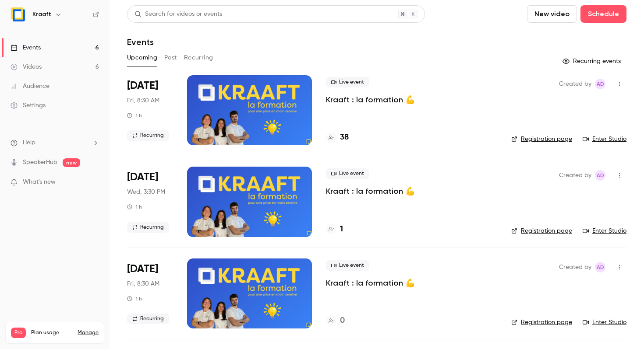 The image size is (644, 349). Describe the element at coordinates (150, 110) in the screenshot. I see `div: Sep 19 Fri, 8:30 AM (Europe/Paris)` at that location.